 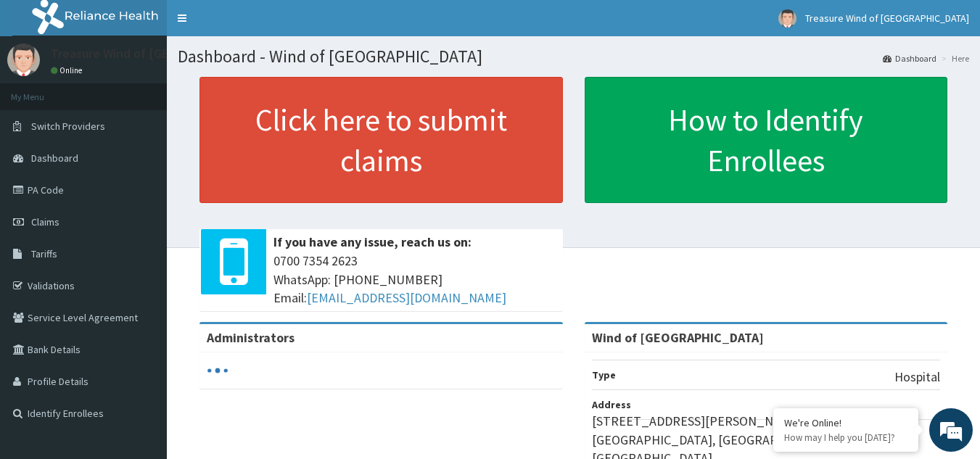 I want to click on b: Administrators, so click(x=250, y=337).